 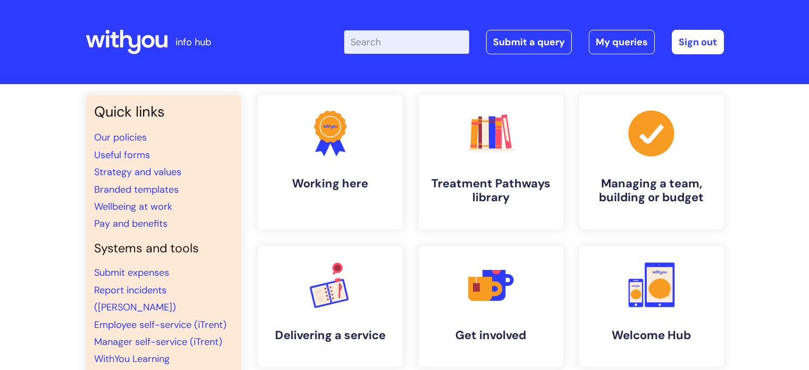 What do you see at coordinates (491, 307) in the screenshot?
I see `a: Get involved` at bounding box center [491, 307].